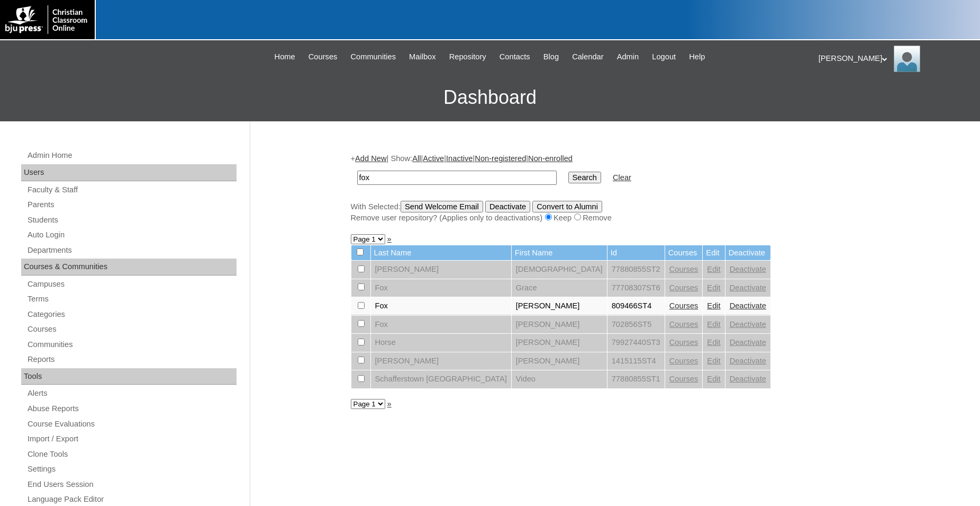 This screenshot has width=980, height=506. I want to click on input: Deactivate, so click(508, 207).